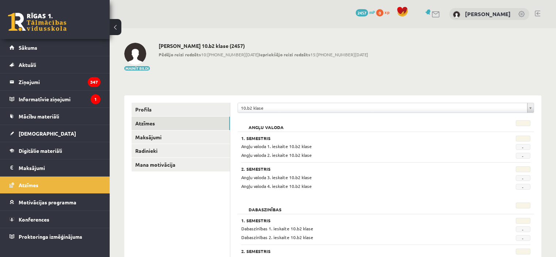 Image resolution: width=556 pixels, height=257 pixels. I want to click on span: Angļu valoda 1. ieskaite 10.b2 klase, so click(276, 146).